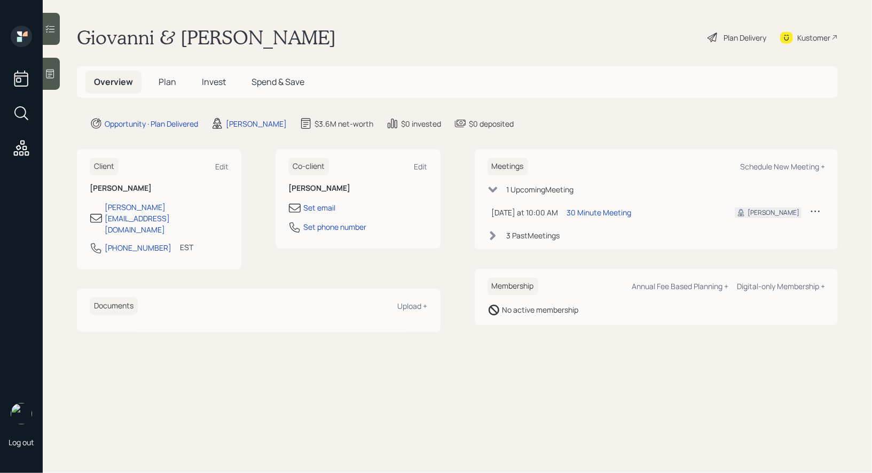  What do you see at coordinates (508, 166) in the screenshot?
I see `h6: Meetings` at bounding box center [508, 166].